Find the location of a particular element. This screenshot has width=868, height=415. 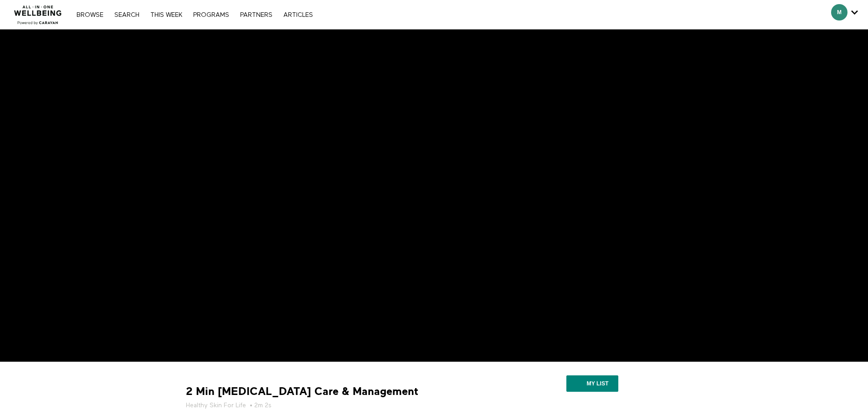

a: Search is located at coordinates (127, 15).